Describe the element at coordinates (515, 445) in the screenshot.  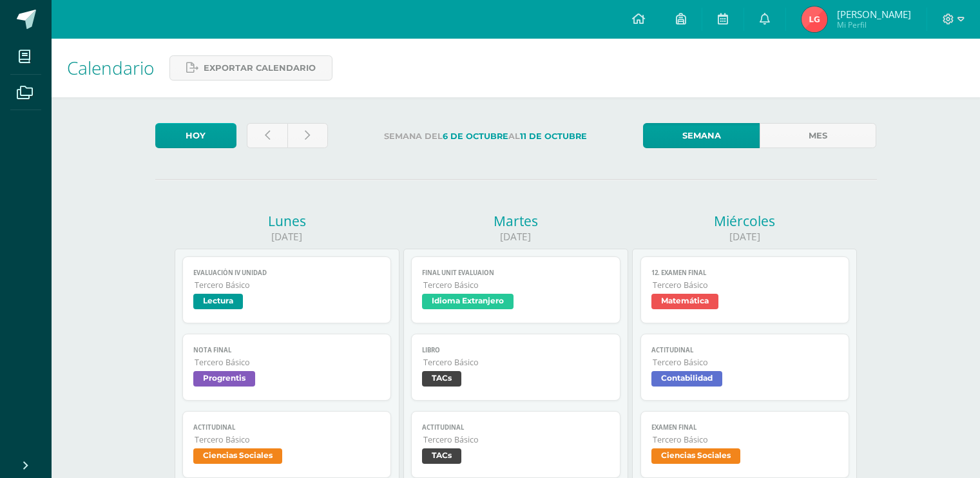
I see `a: ActitudinalTercero BásicoTACs` at that location.